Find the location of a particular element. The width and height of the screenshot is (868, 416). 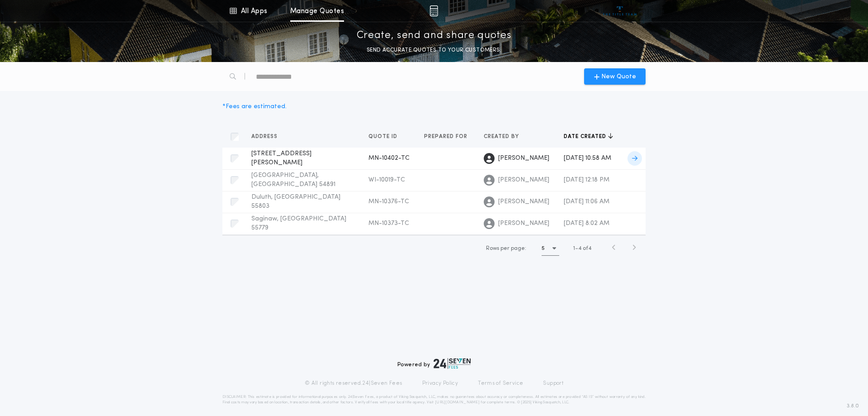

button: Created by is located at coordinates (505, 137).